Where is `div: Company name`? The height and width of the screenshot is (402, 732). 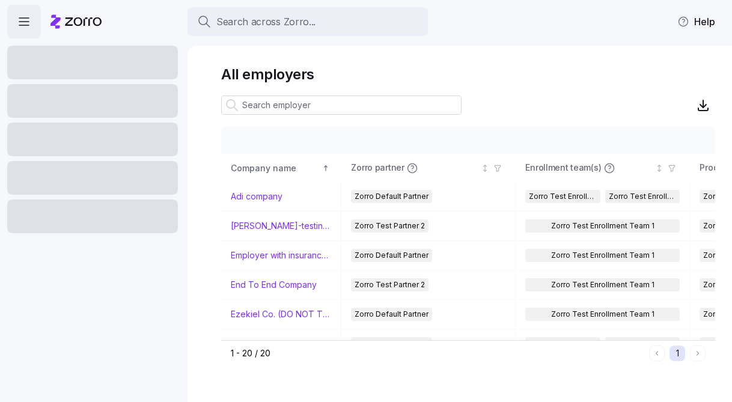 div: Company name is located at coordinates (275, 168).